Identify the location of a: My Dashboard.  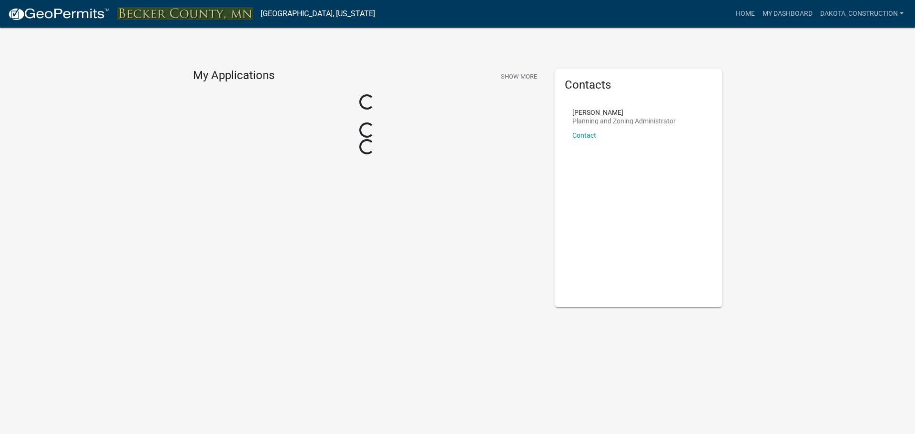
(787, 14).